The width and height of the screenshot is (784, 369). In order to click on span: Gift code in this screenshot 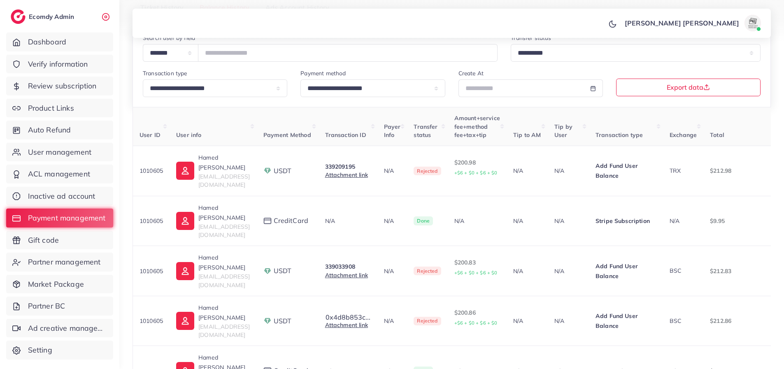, I will do `click(43, 240)`.